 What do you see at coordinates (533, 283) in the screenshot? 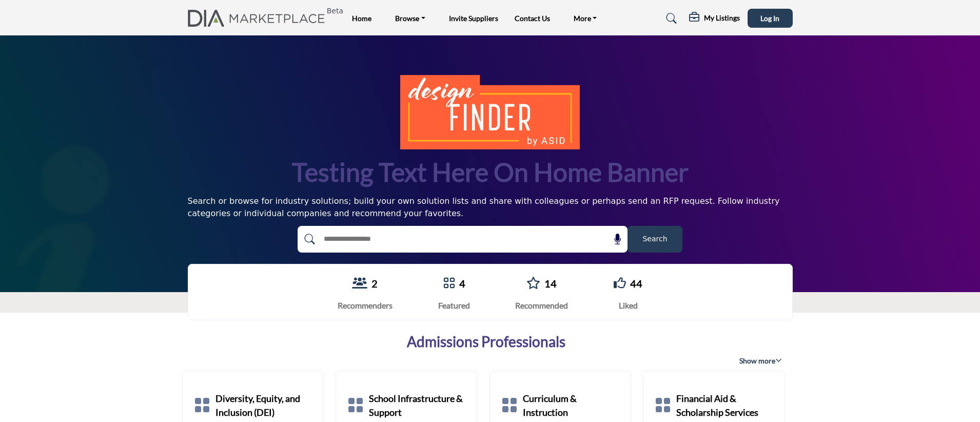
I see `a: Go to Recommended` at bounding box center [533, 283].